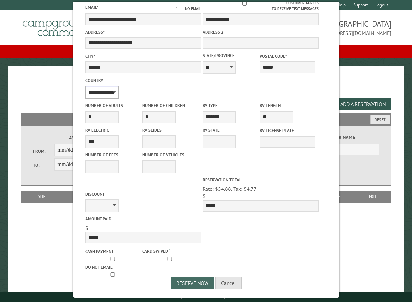  I want to click on th: Dates, so click(83, 197).